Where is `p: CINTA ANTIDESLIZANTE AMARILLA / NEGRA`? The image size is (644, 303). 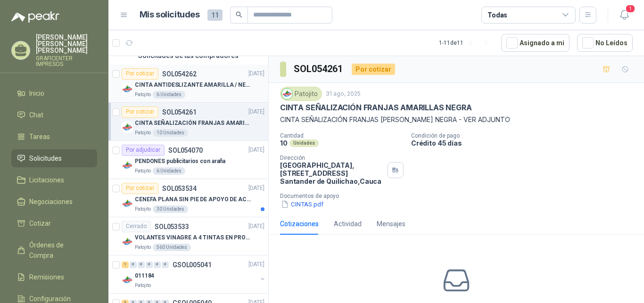 p: CINTA ANTIDESLIZANTE AMARILLA / NEGRA is located at coordinates (193, 85).